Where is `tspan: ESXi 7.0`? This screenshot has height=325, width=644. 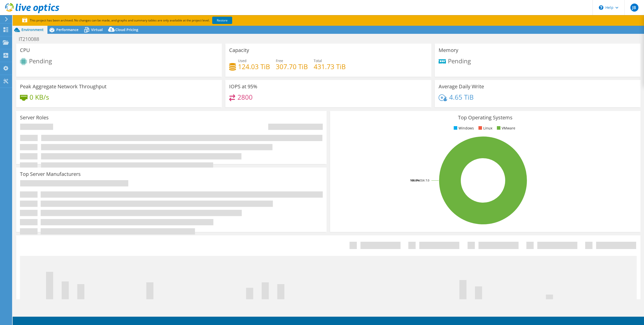 tspan: ESXi 7.0 is located at coordinates (424, 180).